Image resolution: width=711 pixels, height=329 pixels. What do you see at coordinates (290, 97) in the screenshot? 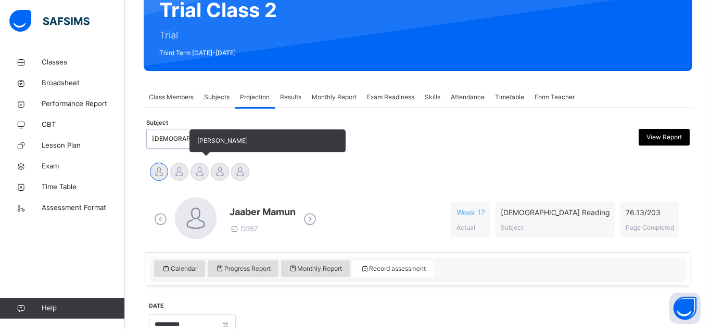
I see `span: Results` at bounding box center [290, 97].